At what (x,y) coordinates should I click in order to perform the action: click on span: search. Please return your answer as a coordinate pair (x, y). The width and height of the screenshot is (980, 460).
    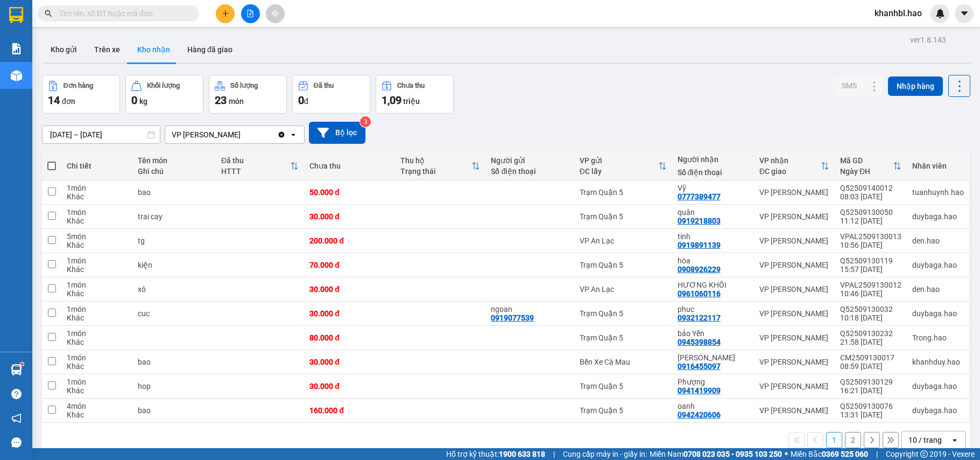
    Looking at the image, I should click on (49, 14).